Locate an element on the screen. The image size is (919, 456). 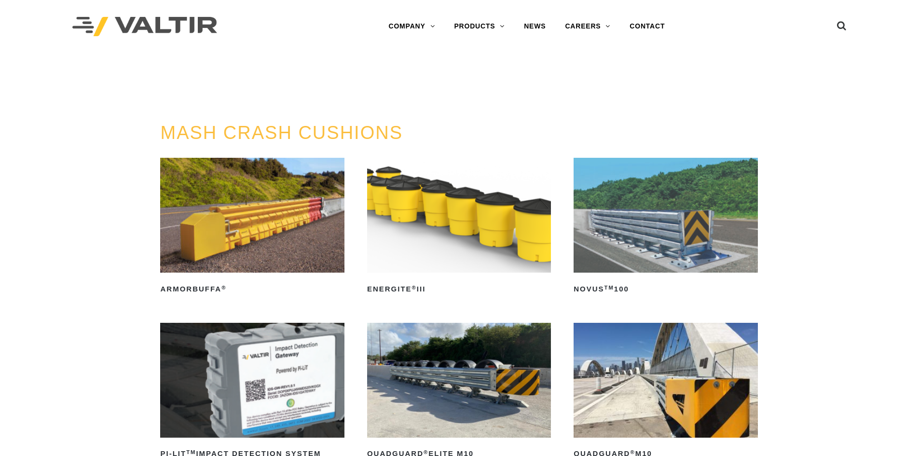
img: Valtir is located at coordinates (145, 27).